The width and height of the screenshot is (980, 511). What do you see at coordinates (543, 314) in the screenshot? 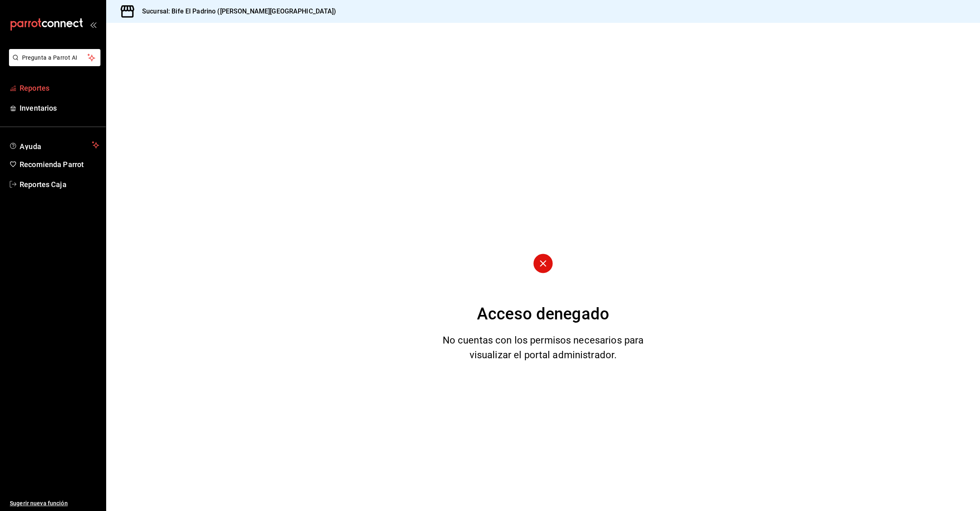
I see `div: Acceso denegado` at bounding box center [543, 314].